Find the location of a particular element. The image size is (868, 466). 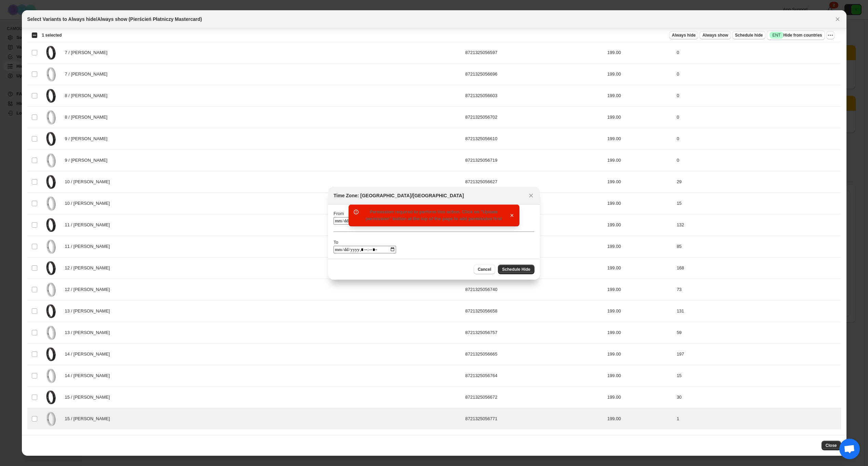

label: From is located at coordinates (339, 213).